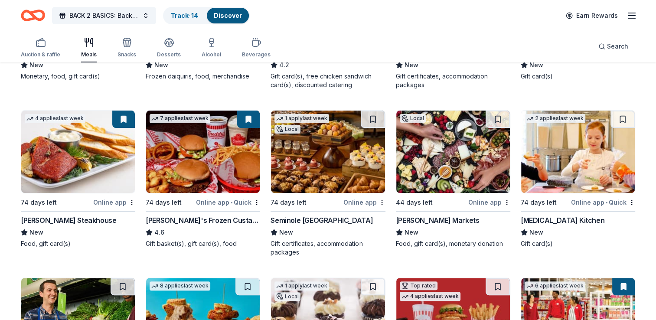 This screenshot has width=656, height=320. Describe the element at coordinates (256, 55) in the screenshot. I see `div: Beverages` at that location.